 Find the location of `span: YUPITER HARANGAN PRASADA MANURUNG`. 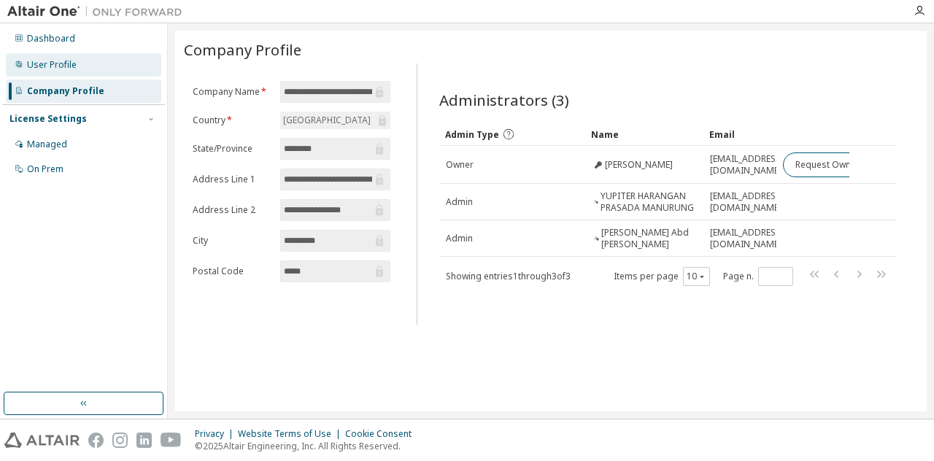

span: YUPITER HARANGAN PRASADA MANURUNG is located at coordinates (649, 202).